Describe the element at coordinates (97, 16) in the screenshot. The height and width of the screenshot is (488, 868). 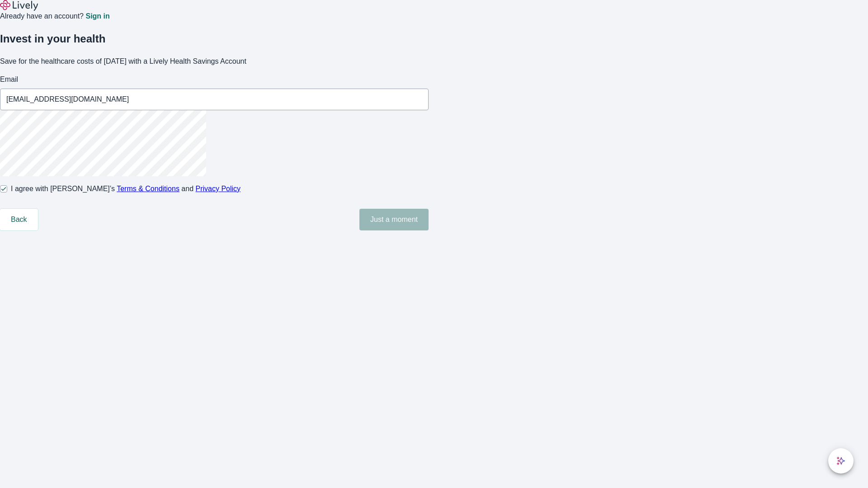
I see `a: Sign in` at that location.